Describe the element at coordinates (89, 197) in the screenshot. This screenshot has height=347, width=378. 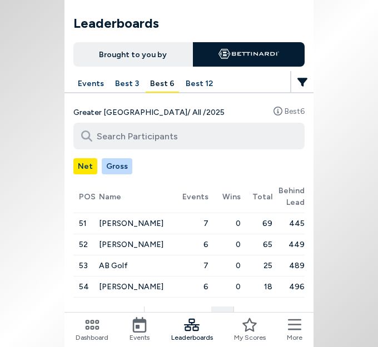
I see `span: POS` at that location.